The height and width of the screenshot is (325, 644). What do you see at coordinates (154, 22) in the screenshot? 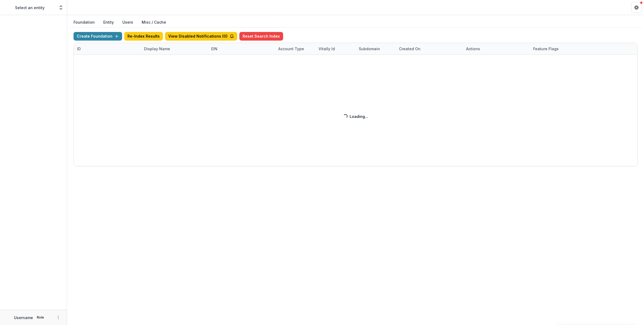
I see `button: Misc / Cache` at bounding box center [154, 22].